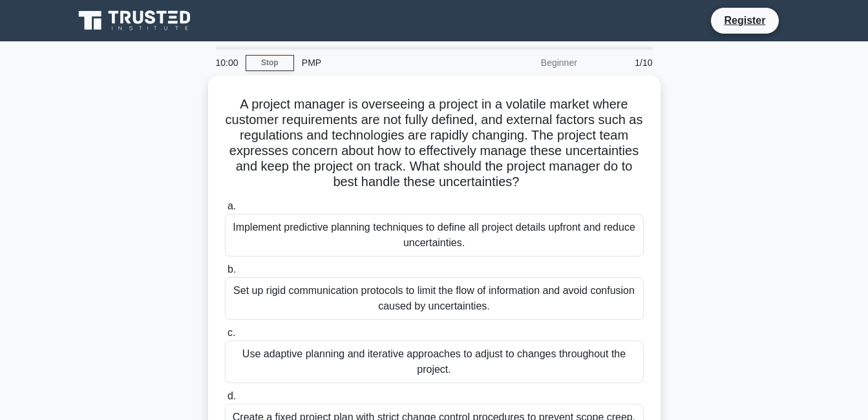  Describe the element at coordinates (434, 299) in the screenshot. I see `div: Set up rigid communication protocols to limit the flow of information and avoid confusion caused ...` at that location.